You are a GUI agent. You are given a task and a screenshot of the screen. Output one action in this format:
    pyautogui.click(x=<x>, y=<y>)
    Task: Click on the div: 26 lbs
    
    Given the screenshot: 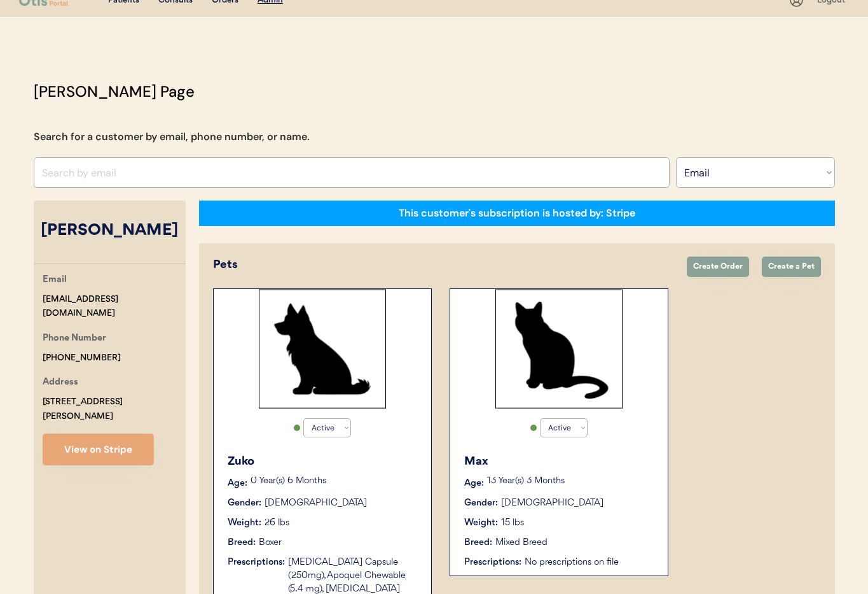 What is the action you would take?
    pyautogui.click(x=277, y=522)
    